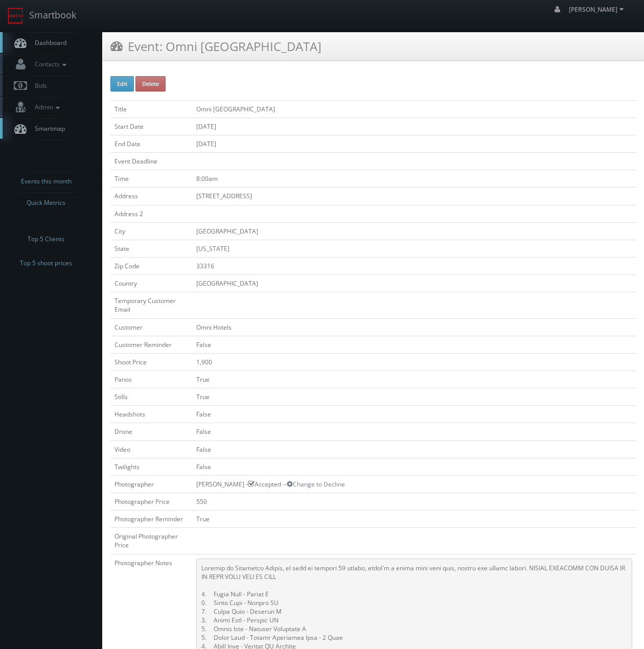  What do you see at coordinates (152, 283) in the screenshot?
I see `td: Country` at bounding box center [152, 283].